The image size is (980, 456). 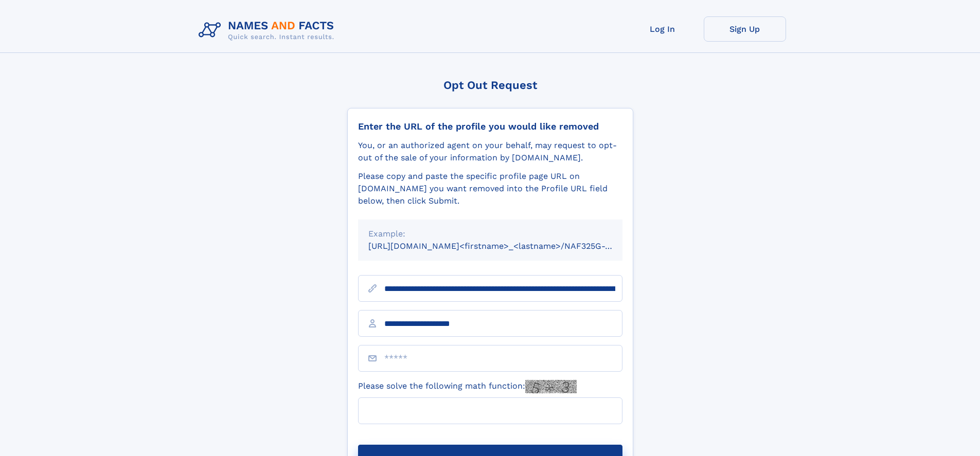 I want to click on label: Please solve the following math function:, so click(x=467, y=387).